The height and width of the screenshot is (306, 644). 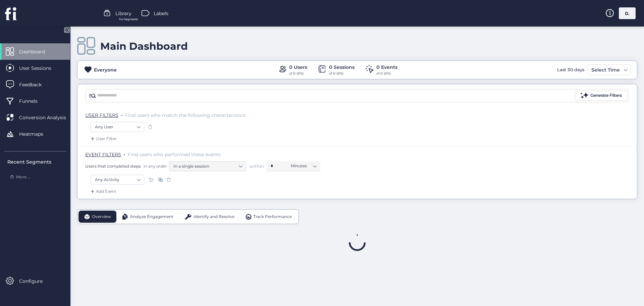 I want to click on nz-select-item: Any Activity, so click(x=118, y=180).